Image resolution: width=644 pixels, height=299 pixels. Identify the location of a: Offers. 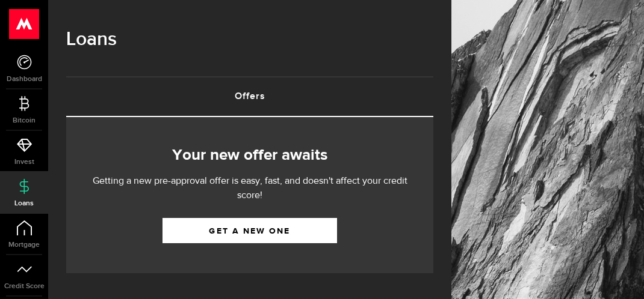
(250, 97).